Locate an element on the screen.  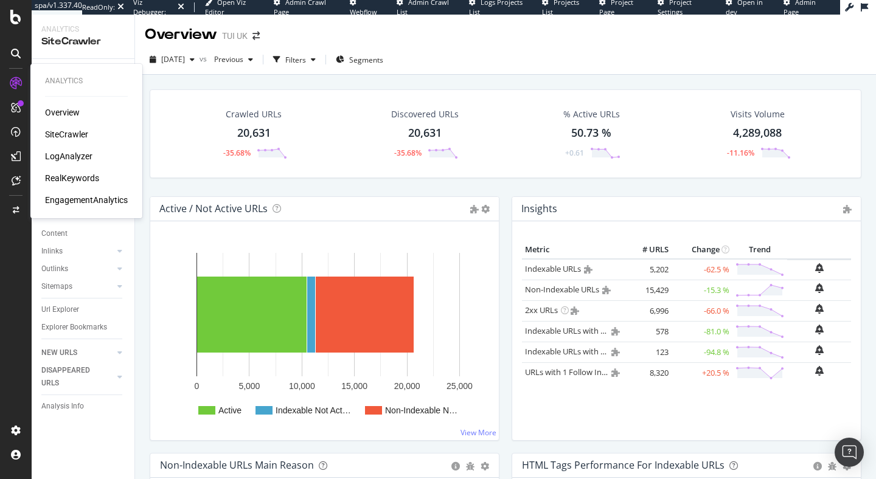
div: Sitemaps is located at coordinates (57, 287).